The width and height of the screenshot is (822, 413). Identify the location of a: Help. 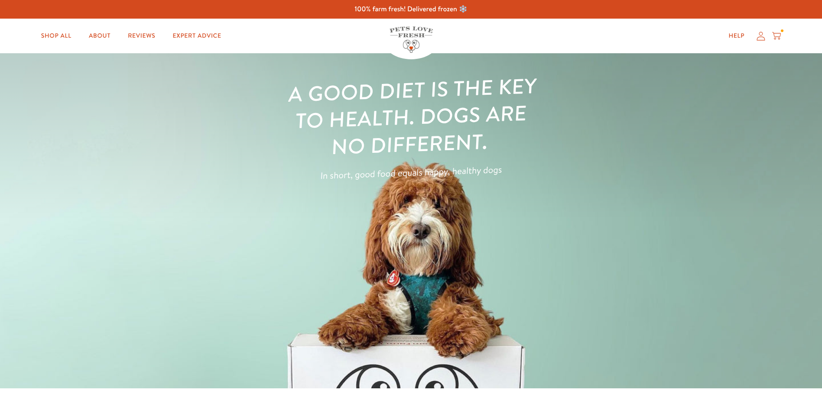
(736, 36).